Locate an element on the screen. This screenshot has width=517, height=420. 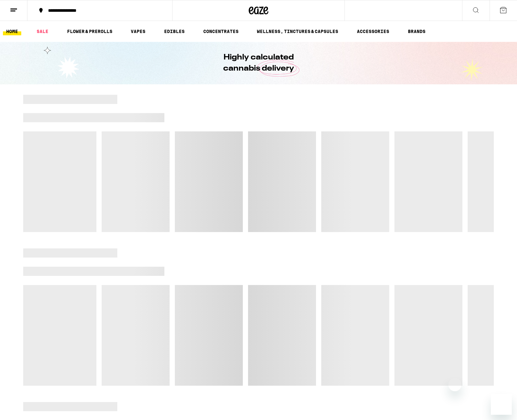
h1: Highly calculated cannabis delivery is located at coordinates (258, 63).